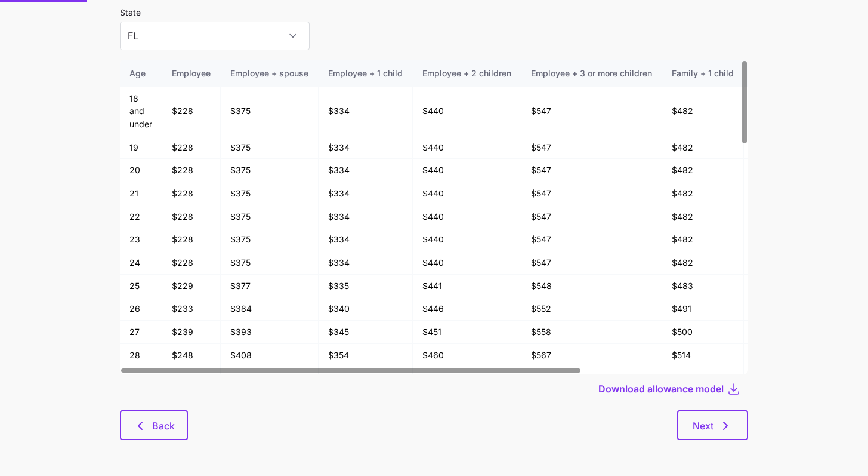  Describe the element at coordinates (703, 425) in the screenshot. I see `span: Next` at that location.